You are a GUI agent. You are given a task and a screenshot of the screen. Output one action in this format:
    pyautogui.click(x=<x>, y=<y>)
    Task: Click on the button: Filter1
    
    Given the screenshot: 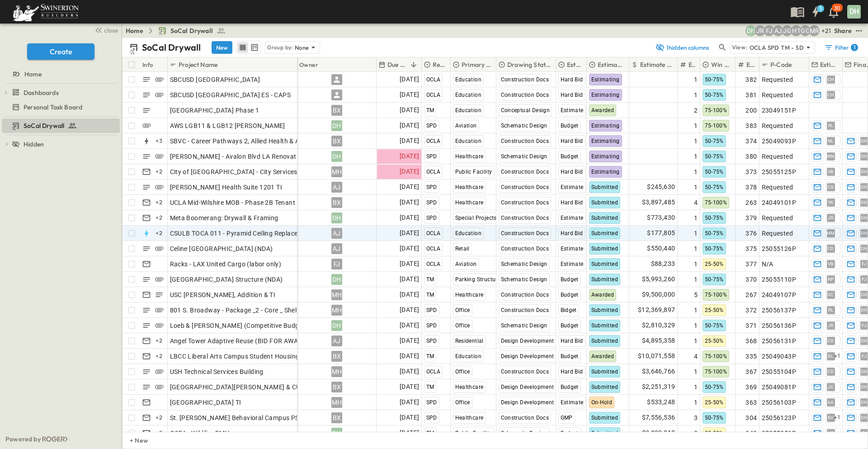 What is the action you would take?
    pyautogui.click(x=840, y=47)
    